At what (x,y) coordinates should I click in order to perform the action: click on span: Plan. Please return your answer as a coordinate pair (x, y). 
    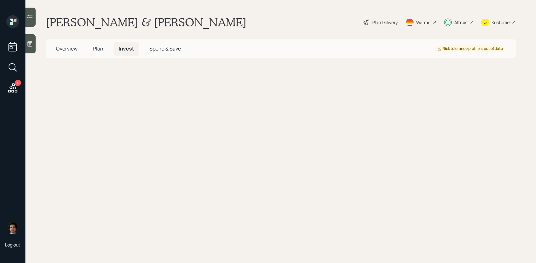
    Looking at the image, I should click on (98, 49).